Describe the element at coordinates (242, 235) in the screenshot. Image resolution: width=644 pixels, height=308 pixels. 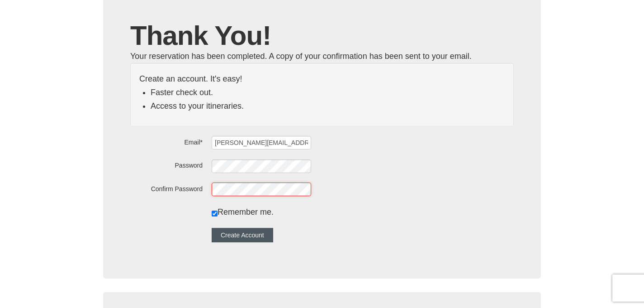
I see `button: Create Account` at that location.